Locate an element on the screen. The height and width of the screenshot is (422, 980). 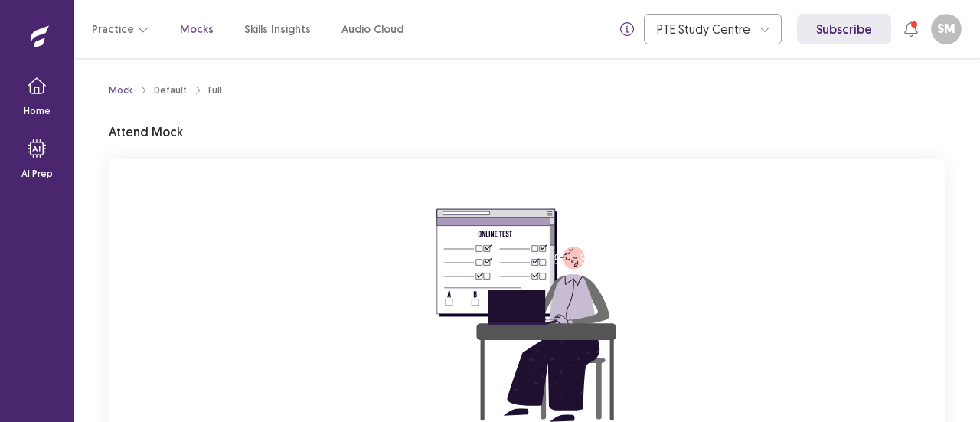
div: Default is located at coordinates (170, 90).